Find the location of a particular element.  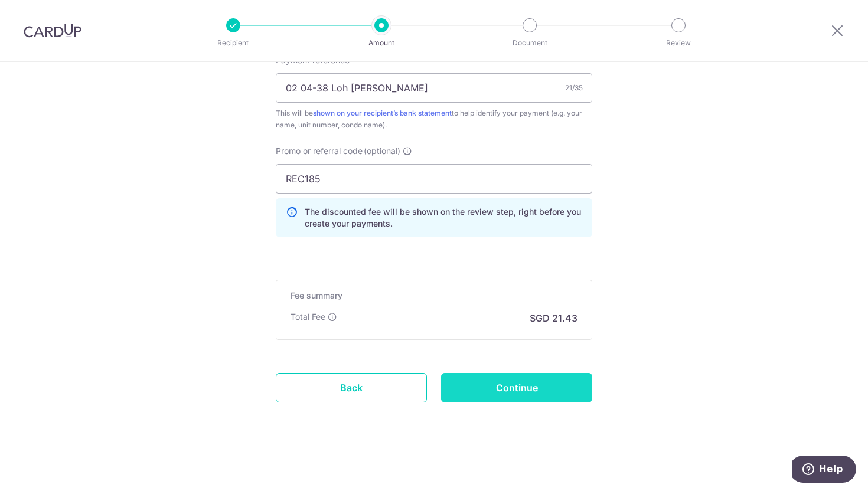

p: Review is located at coordinates (679, 43).